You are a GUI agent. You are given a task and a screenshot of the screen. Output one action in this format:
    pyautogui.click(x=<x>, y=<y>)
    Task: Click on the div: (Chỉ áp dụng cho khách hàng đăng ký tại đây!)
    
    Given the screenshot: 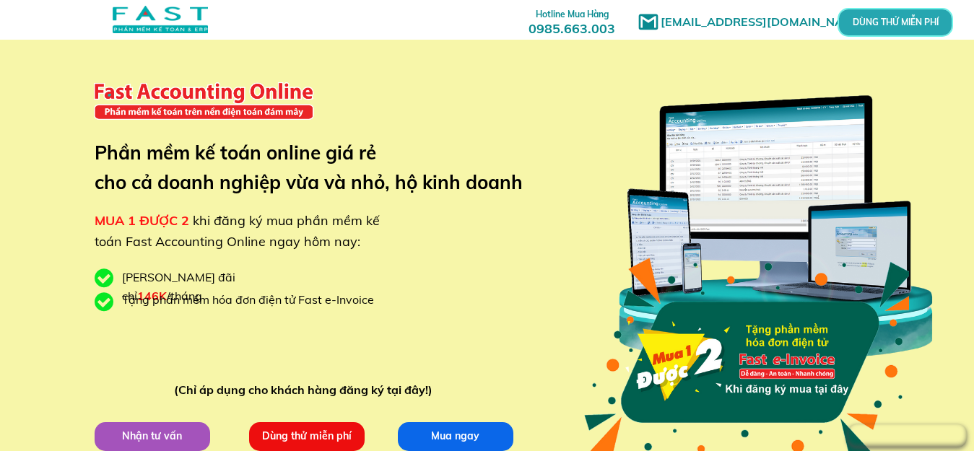 What is the action you would take?
    pyautogui.click(x=306, y=391)
    